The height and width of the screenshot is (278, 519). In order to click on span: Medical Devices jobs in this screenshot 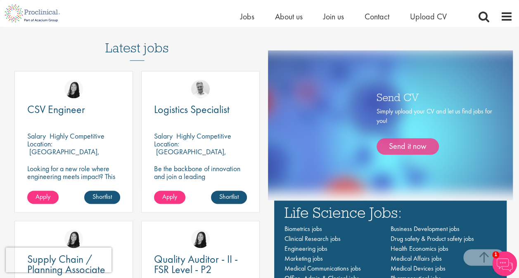, I will do `click(417, 268)`.